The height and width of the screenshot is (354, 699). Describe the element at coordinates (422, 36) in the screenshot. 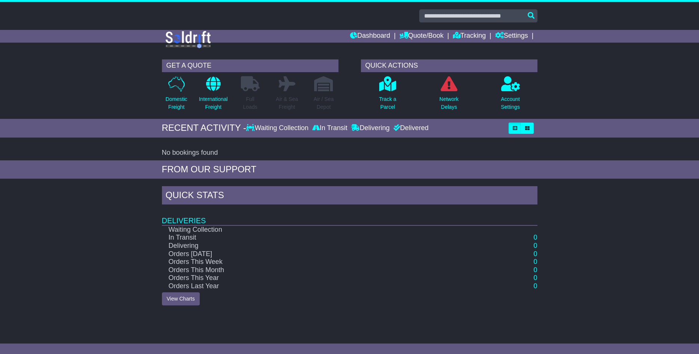

I see `a: Quote/Book` at that location.